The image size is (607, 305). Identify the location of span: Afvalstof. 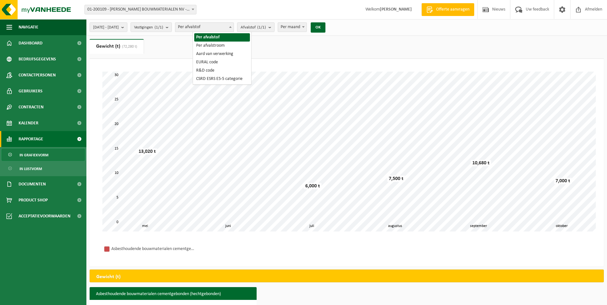
(253, 28).